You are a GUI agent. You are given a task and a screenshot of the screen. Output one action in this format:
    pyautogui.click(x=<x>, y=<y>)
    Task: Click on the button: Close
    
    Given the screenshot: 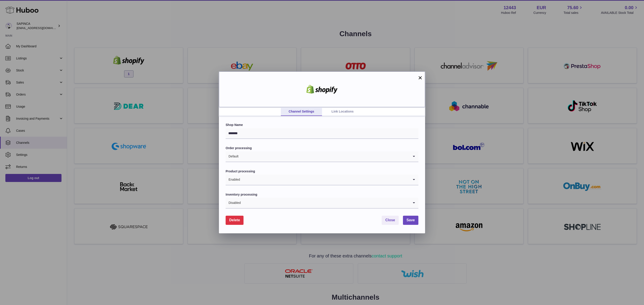 What is the action you would take?
    pyautogui.click(x=390, y=221)
    